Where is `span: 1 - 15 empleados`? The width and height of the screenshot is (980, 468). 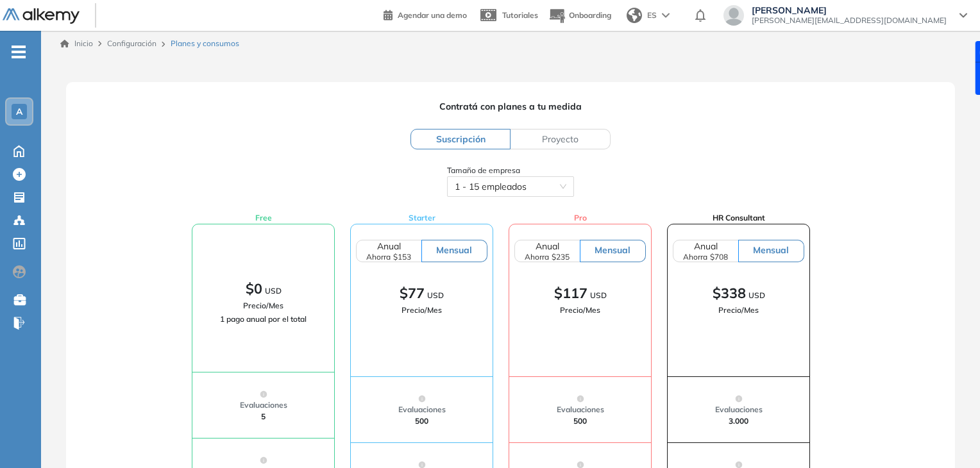 span: 1 - 15 empleados is located at coordinates (510, 186).